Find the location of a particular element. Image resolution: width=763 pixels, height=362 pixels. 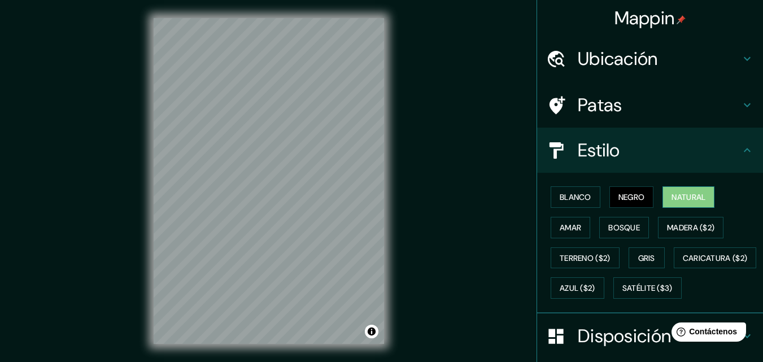

font: Bosque is located at coordinates (624, 228).